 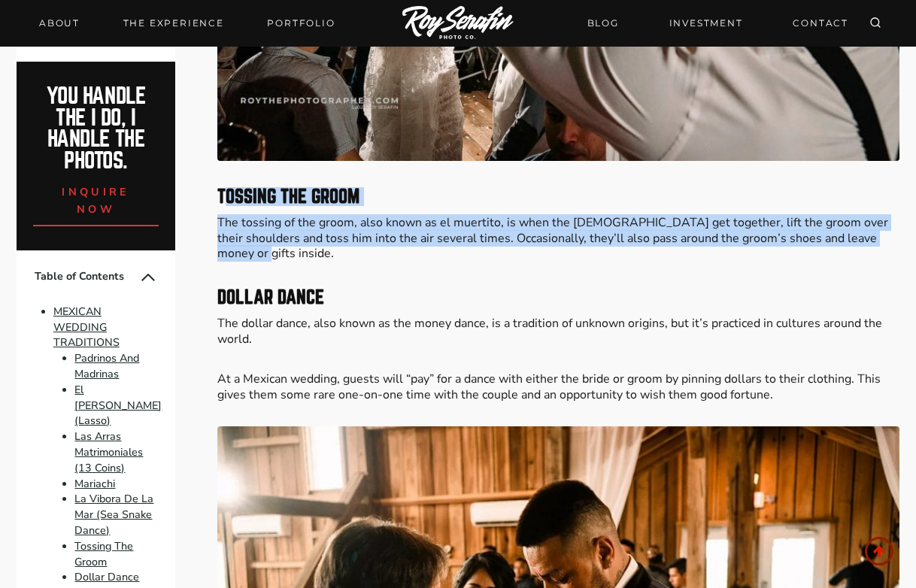 What do you see at coordinates (458, 23) in the screenshot?
I see `img: Logo of Roy Serafin Photo Co., featuring stylized text in white on a light background, representi...` at bounding box center [458, 23].